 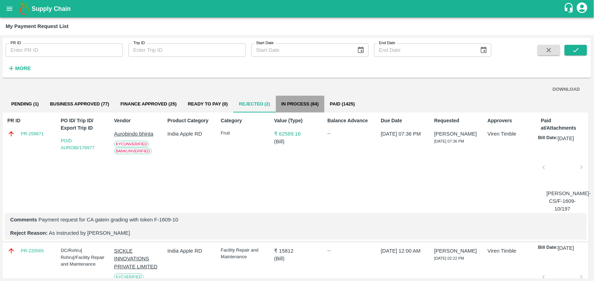 What do you see at coordinates (254, 104) in the screenshot?
I see `button: Rejected (2)` at bounding box center [254, 104].